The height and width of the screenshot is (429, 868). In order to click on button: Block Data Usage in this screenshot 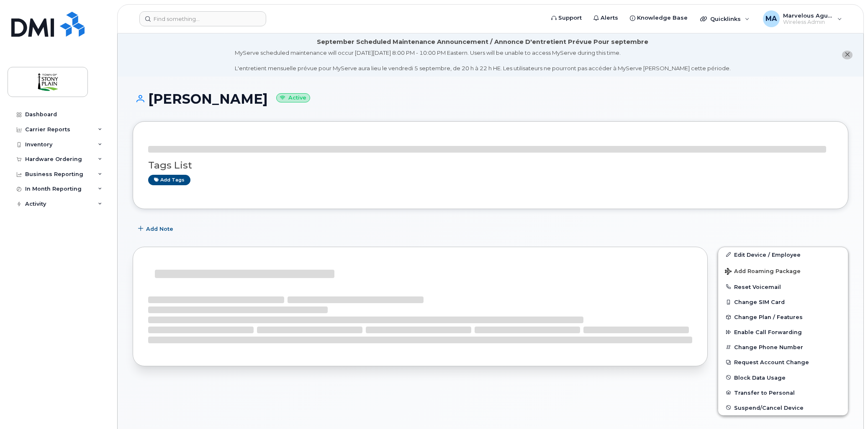, I will do `click(783, 378)`.